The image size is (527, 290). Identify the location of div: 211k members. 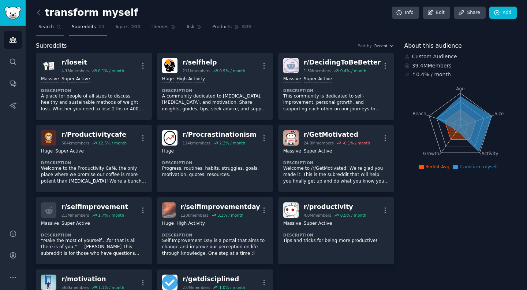
(197, 71).